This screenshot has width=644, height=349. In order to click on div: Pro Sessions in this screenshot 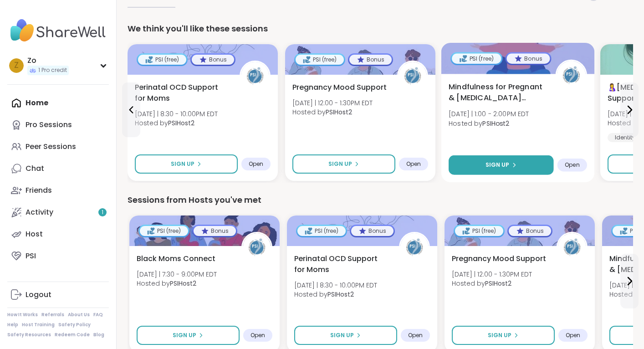, I will do `click(49, 125)`.